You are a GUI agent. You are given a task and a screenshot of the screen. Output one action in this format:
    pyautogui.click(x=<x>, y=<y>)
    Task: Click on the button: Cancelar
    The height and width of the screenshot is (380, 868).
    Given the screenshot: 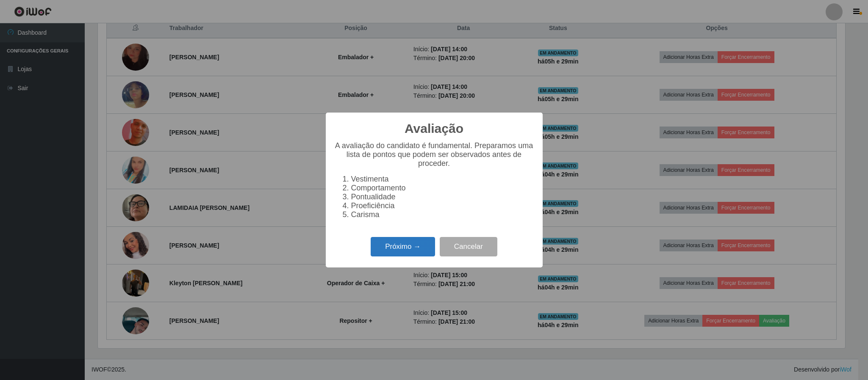 What is the action you would take?
    pyautogui.click(x=469, y=247)
    